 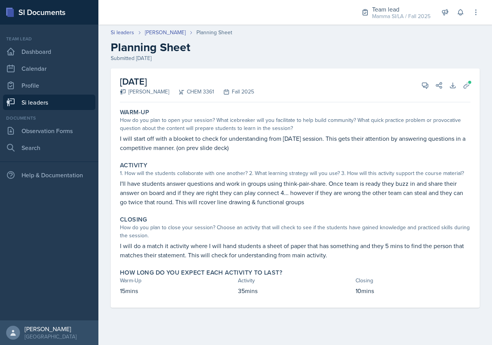 I want to click on p: 15mins, so click(x=177, y=290).